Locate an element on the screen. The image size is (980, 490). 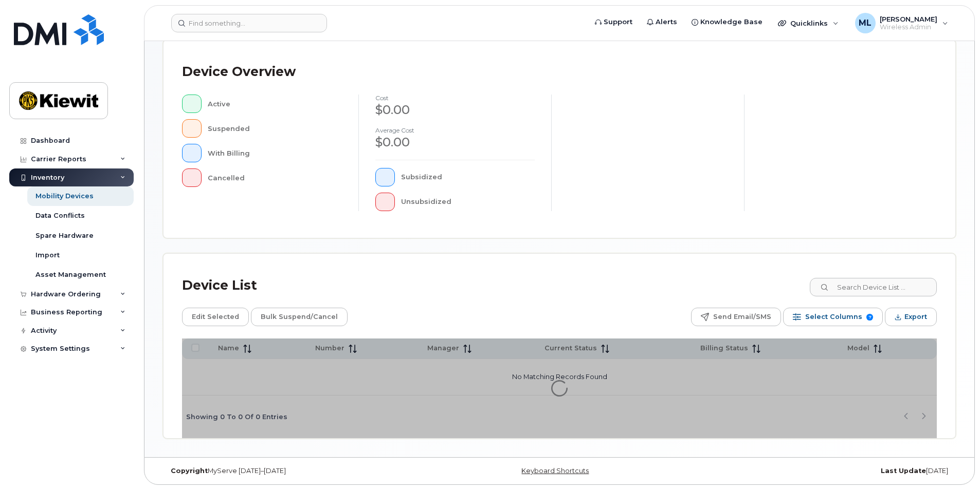
span: ML is located at coordinates (865, 23).